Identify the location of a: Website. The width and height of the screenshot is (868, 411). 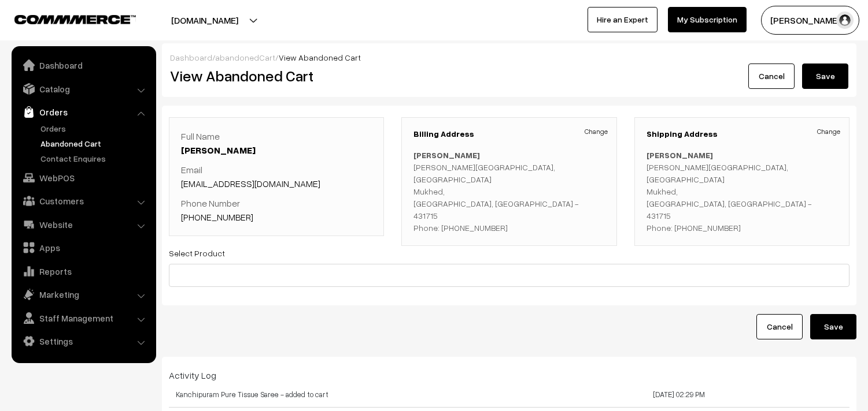
(83, 224).